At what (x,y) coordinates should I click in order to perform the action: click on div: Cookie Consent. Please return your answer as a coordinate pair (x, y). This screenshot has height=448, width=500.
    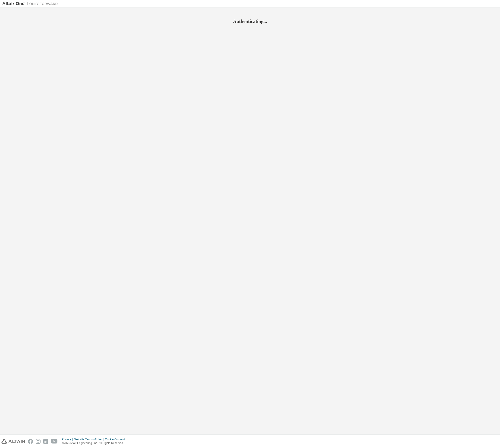
    Looking at the image, I should click on (116, 440).